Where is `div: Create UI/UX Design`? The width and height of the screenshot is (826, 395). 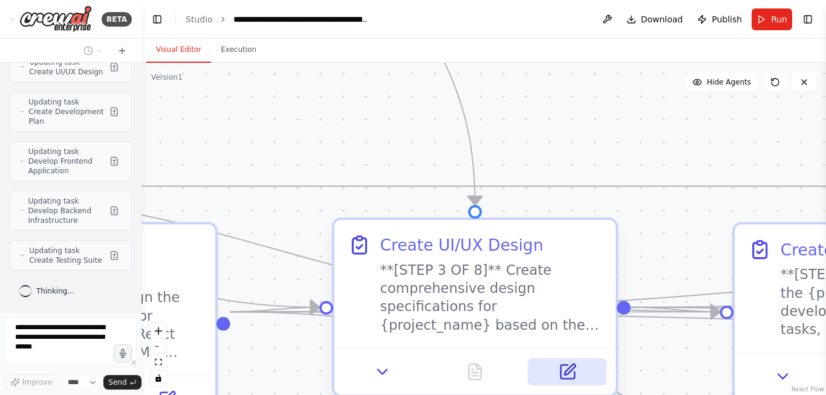 div: Create UI/UX Design is located at coordinates (461, 245).